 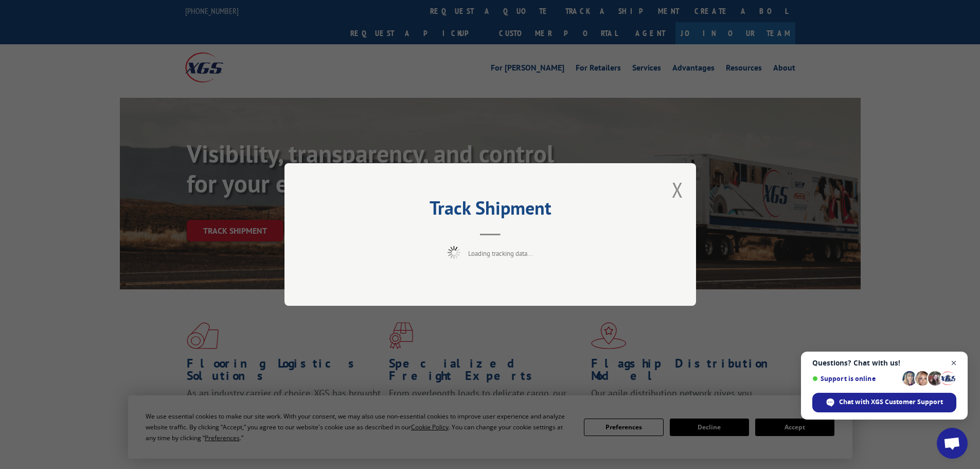 I want to click on span: Close chat, so click(x=953, y=362).